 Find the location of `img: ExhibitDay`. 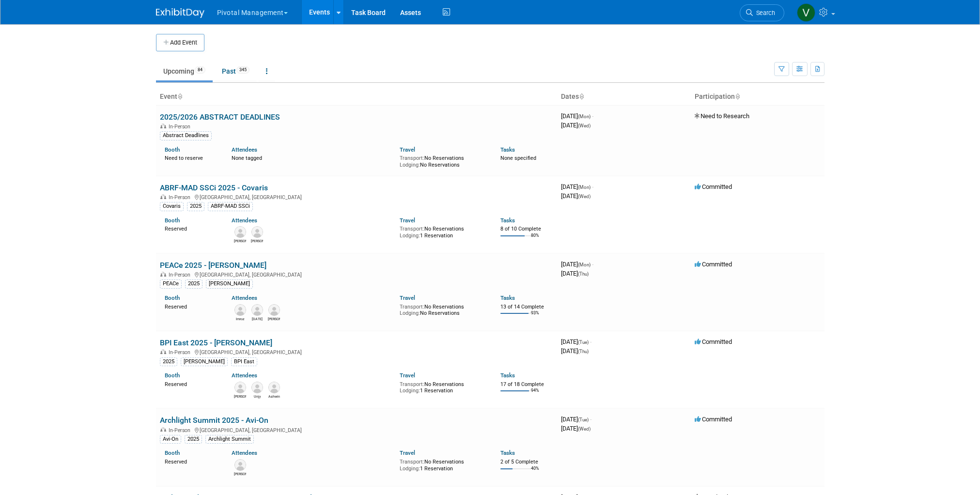

img: ExhibitDay is located at coordinates (180, 13).